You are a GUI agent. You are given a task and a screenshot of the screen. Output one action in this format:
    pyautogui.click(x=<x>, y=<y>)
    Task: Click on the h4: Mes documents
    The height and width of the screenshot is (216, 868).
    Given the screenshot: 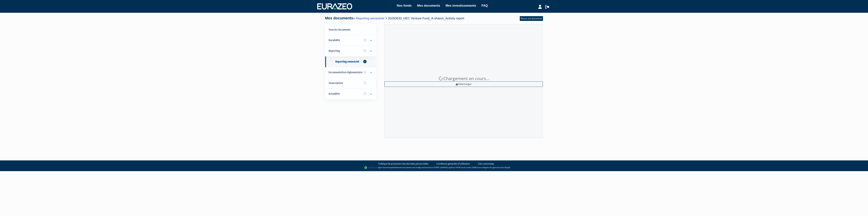 What is the action you would take?
    pyautogui.click(x=394, y=18)
    